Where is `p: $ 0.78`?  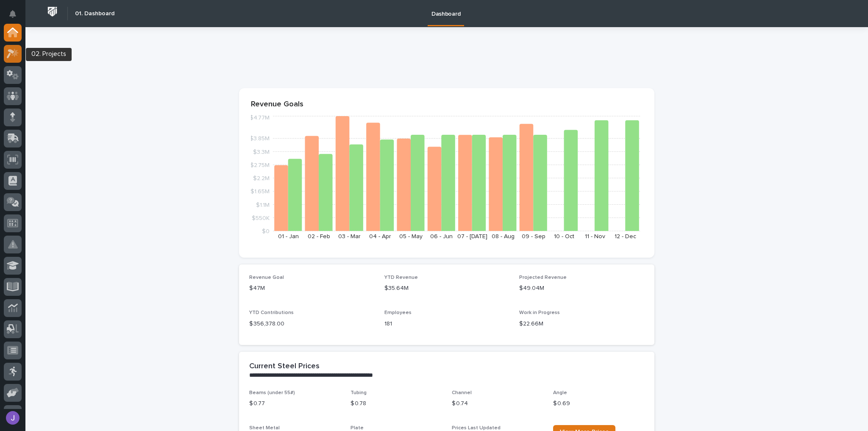 p: $ 0.78 is located at coordinates (396, 404).